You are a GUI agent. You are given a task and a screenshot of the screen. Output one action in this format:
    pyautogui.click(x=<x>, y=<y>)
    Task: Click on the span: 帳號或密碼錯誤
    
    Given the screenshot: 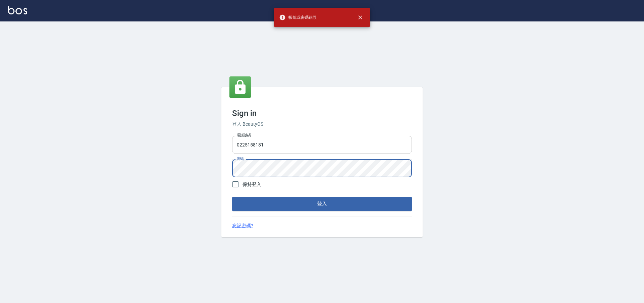 What is the action you would take?
    pyautogui.click(x=298, y=18)
    